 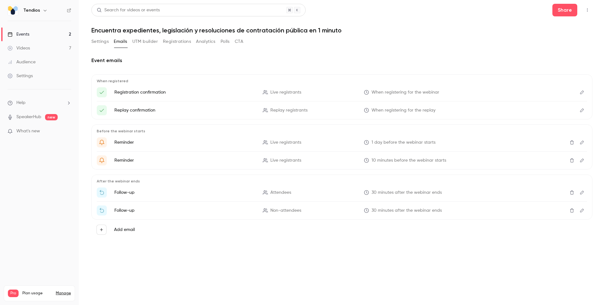 I want to click on button: Emails, so click(x=120, y=42).